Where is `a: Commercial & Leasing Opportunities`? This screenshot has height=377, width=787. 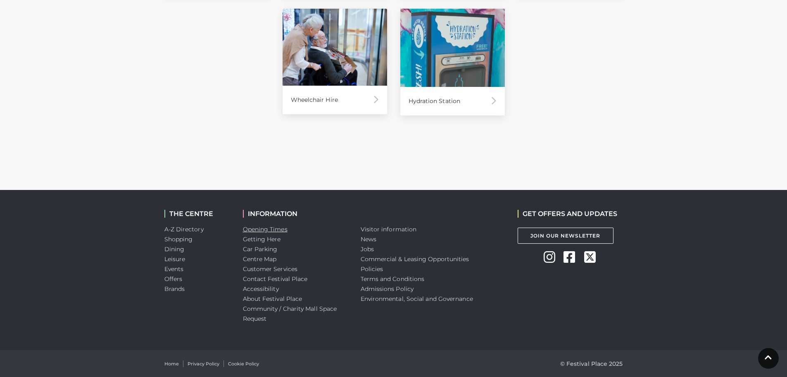 a: Commercial & Leasing Opportunities is located at coordinates (415, 259).